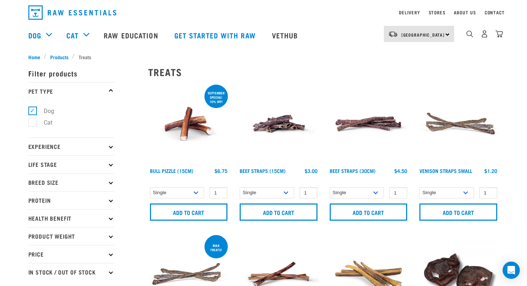 The width and height of the screenshot is (527, 286). I want to click on div: $4.50, so click(401, 171).